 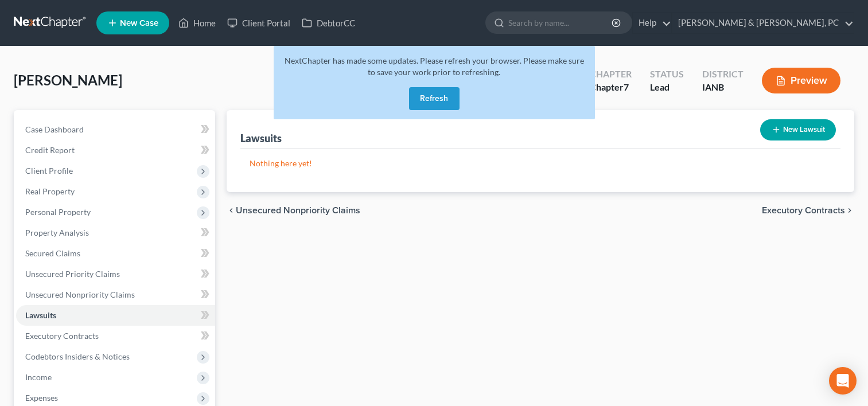 What do you see at coordinates (116, 295) in the screenshot?
I see `a: Unsecured Nonpriority Claims` at bounding box center [116, 295].